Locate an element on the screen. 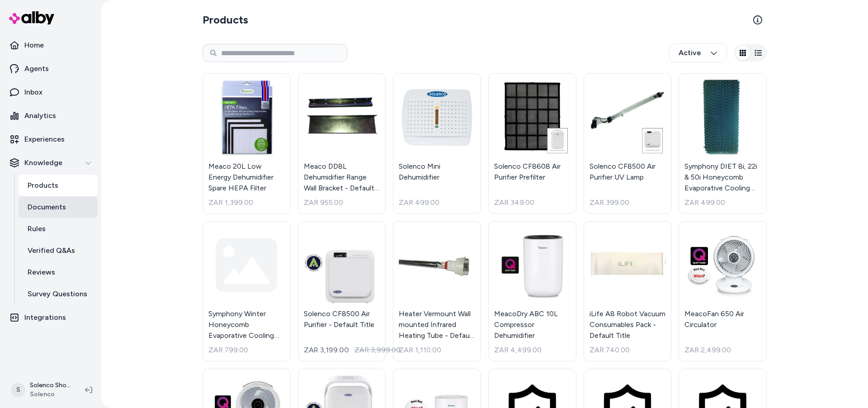  a: Analytics is located at coordinates (51, 115).